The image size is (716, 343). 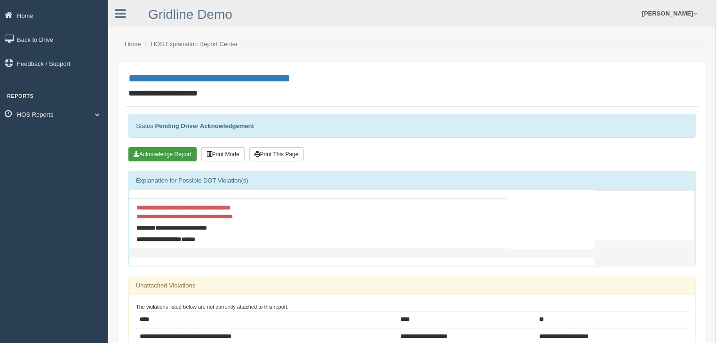 I want to click on small: The violations listed below are not currently attached to this report:, so click(x=212, y=307).